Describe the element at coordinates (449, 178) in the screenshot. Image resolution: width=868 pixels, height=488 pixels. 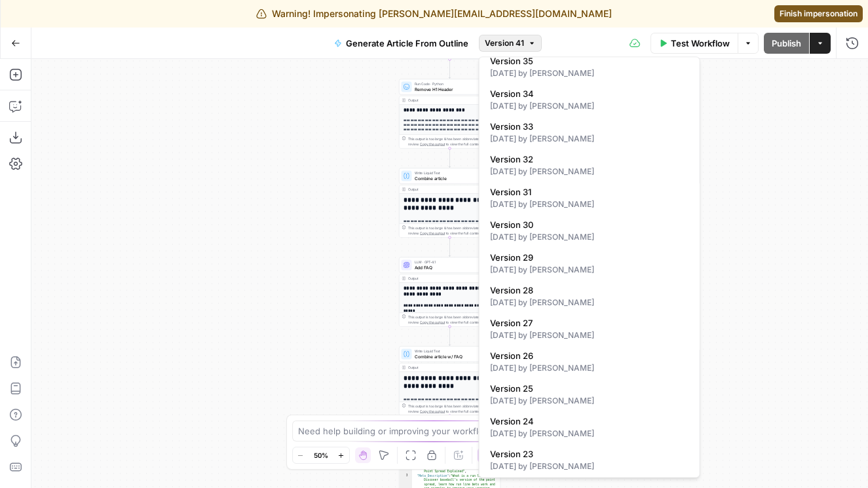
I see `span: Combine article` at that location.